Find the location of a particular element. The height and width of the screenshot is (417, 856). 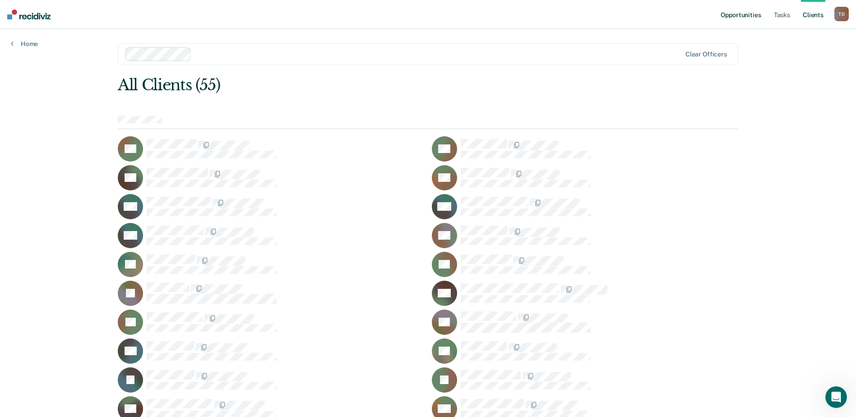

button: TD is located at coordinates (842, 14).